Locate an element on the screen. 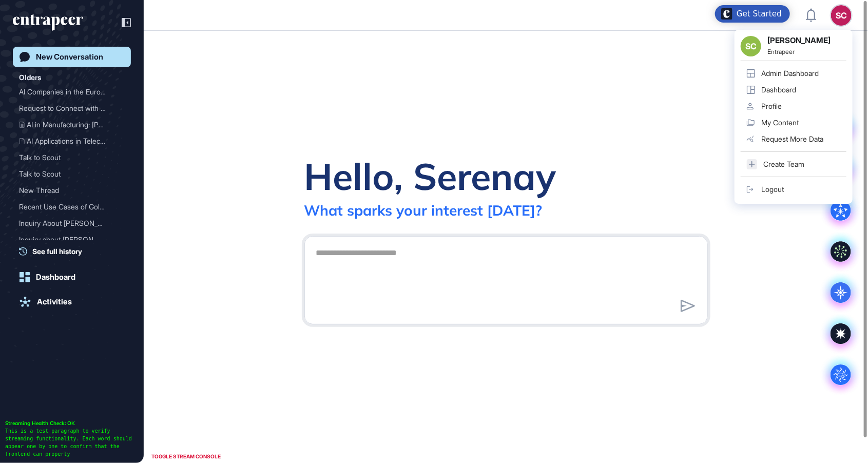 This screenshot has width=868, height=463. span: See full history is located at coordinates (57, 251).